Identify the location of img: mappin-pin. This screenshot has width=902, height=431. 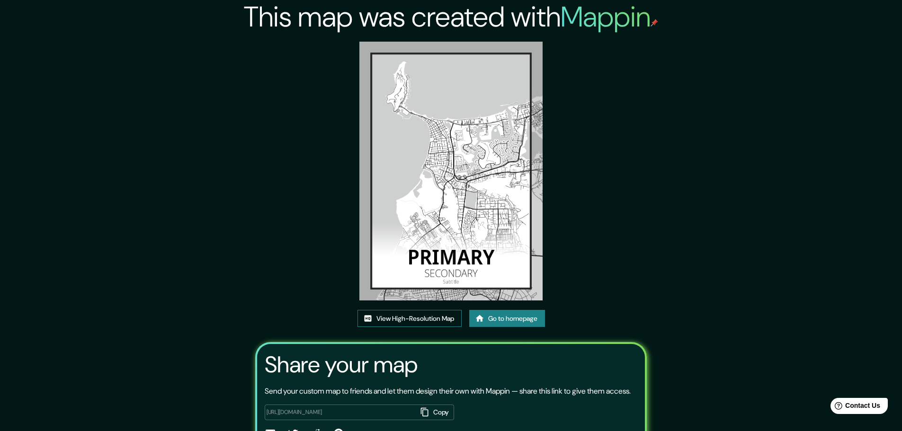
(654, 23).